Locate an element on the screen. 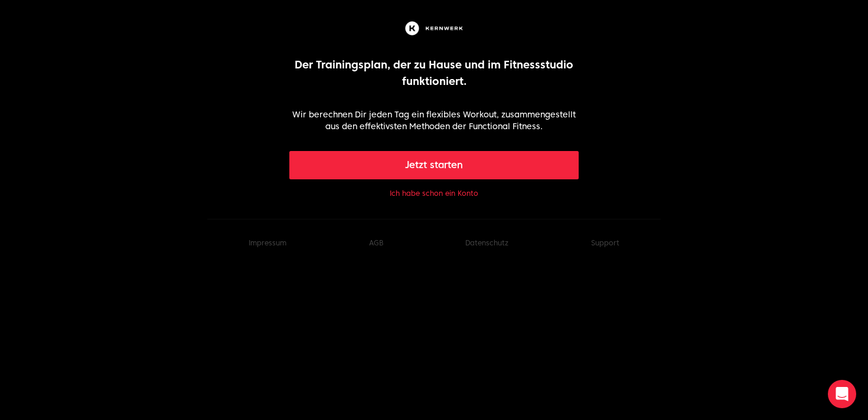 Image resolution: width=868 pixels, height=420 pixels. a: Datenschutz is located at coordinates (486, 242).